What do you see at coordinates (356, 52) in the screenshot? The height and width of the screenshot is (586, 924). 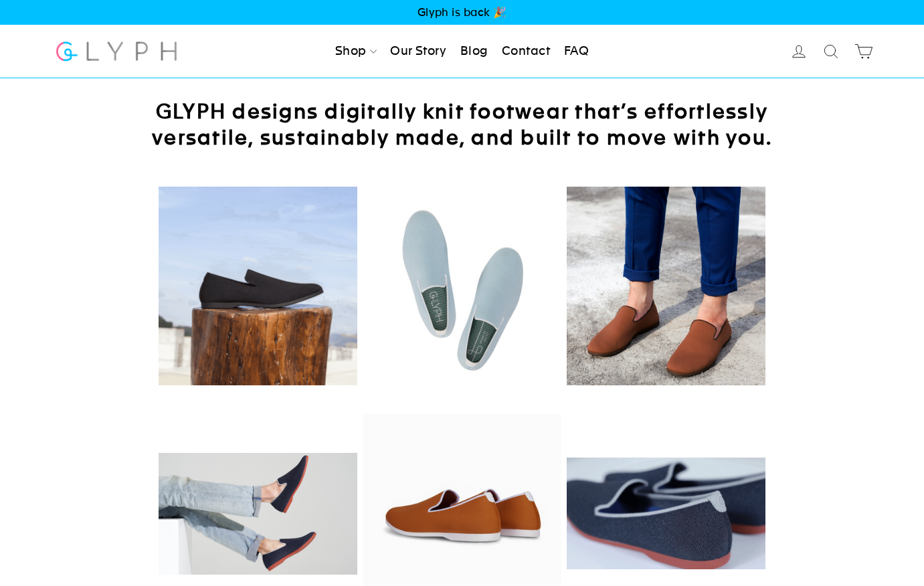 I see `a: Shop` at bounding box center [356, 52].